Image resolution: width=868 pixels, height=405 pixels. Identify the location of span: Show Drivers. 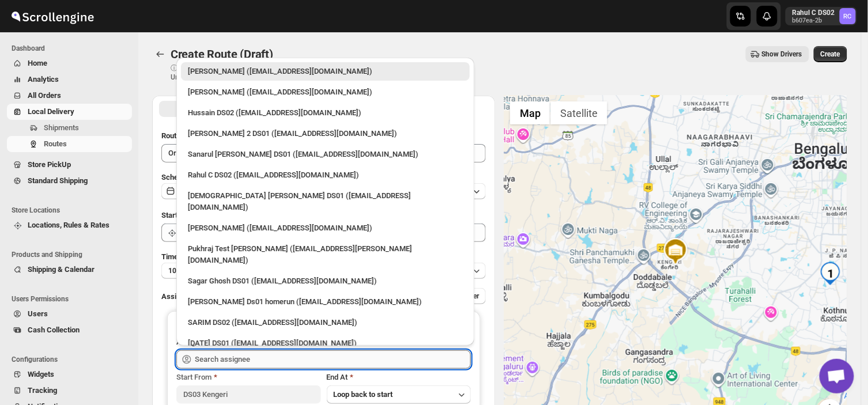
(783, 54).